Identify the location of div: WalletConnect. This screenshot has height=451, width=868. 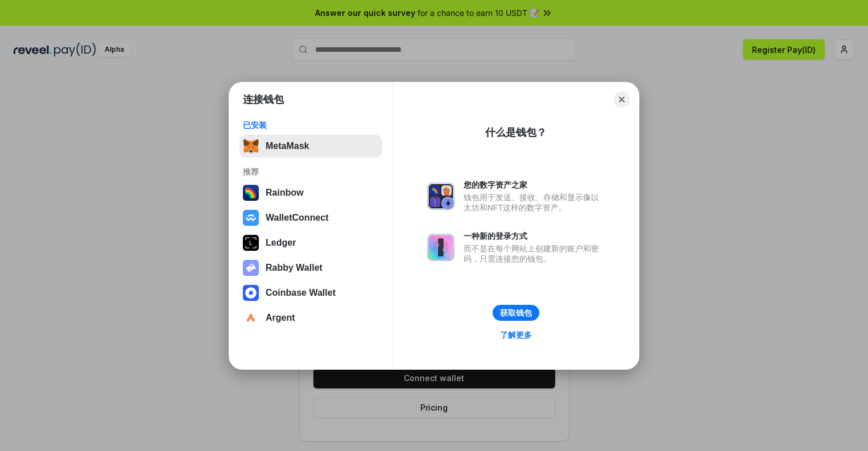
(297, 218).